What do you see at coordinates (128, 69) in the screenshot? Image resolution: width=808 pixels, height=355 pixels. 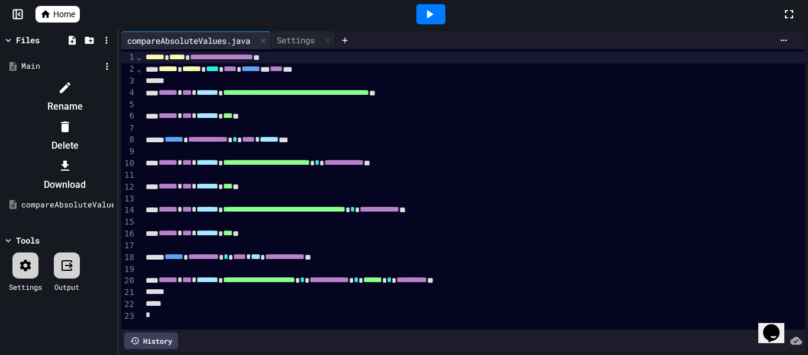 I see `div: 2` at bounding box center [128, 69].